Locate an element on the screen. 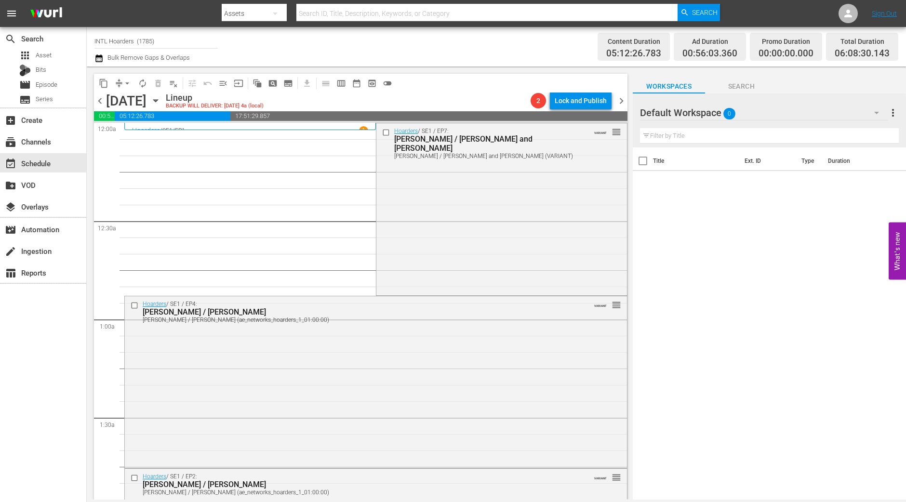 This screenshot has height=502, width=906. span: menu_open is located at coordinates (223, 83).